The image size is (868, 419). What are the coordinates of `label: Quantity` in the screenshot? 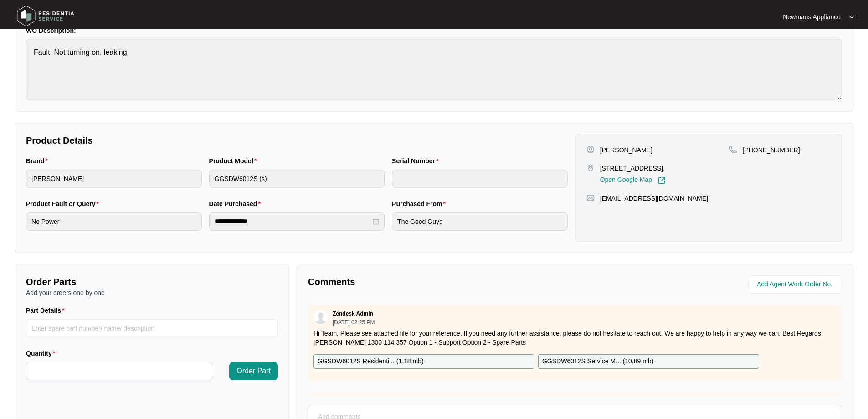 It's located at (42, 354).